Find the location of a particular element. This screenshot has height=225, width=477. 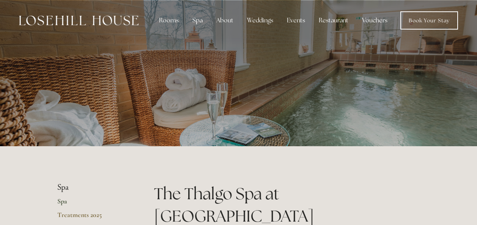

a: Vouchers is located at coordinates (374, 20).